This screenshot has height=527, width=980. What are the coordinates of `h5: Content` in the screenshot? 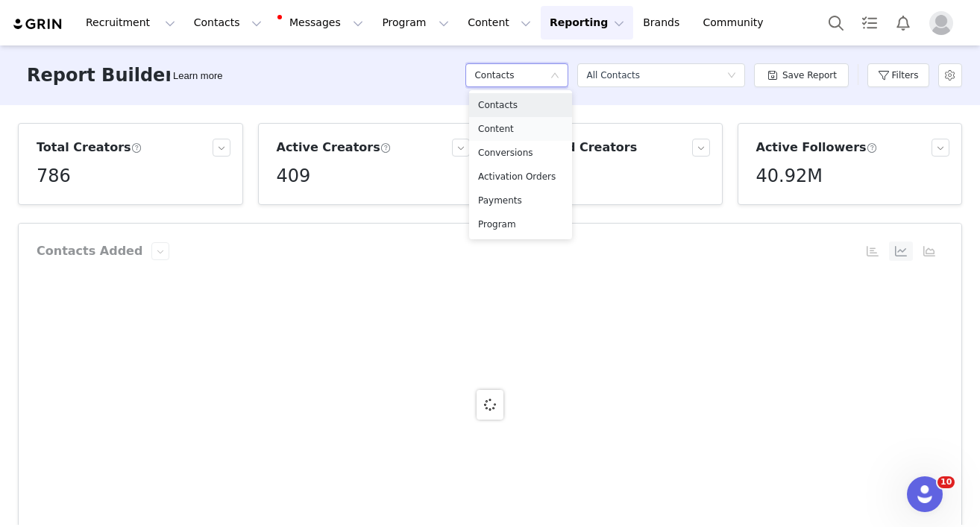 It's located at (520, 129).